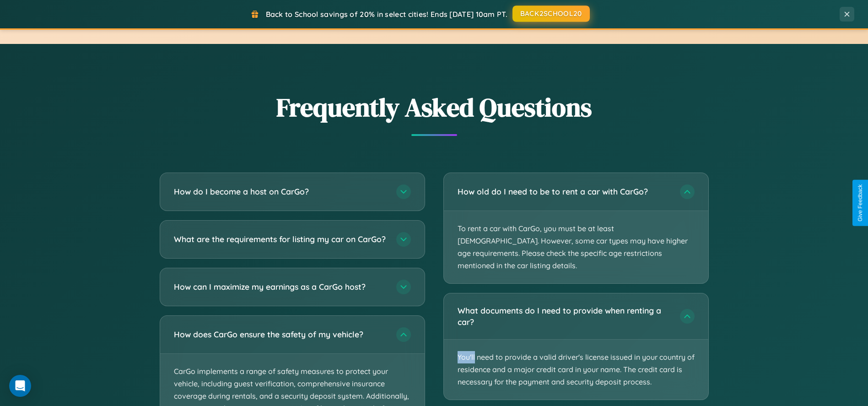  What do you see at coordinates (859, 203) in the screenshot?
I see `div: Give Feedback` at bounding box center [859, 203].